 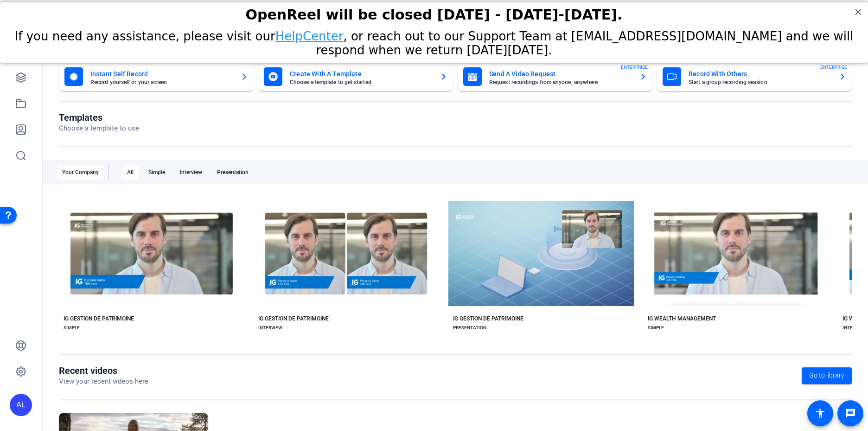 I want to click on button: Record With OthersStart a group recording sessionENTERPRISE, so click(x=755, y=77).